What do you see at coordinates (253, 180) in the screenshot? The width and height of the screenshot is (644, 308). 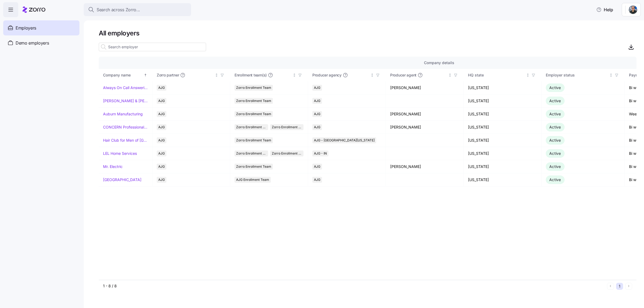 I see `span: AJG Enrollment Team` at bounding box center [253, 180].